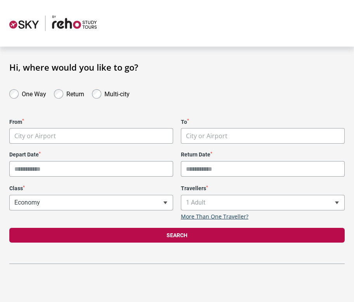 The width and height of the screenshot is (354, 302). I want to click on label: Depart Date, so click(91, 154).